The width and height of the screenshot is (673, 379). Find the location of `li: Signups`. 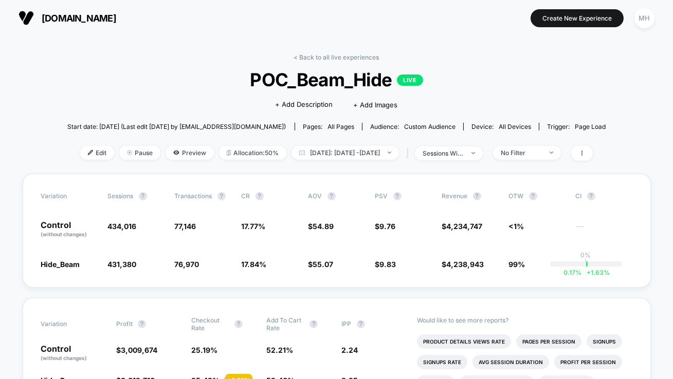

li: Signups is located at coordinates (604, 342).